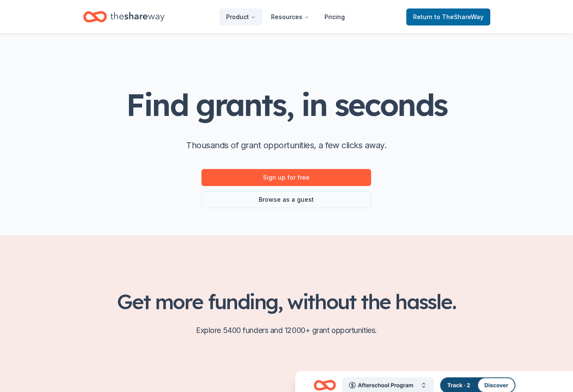  What do you see at coordinates (290, 17) in the screenshot?
I see `button: Resources` at bounding box center [290, 17].